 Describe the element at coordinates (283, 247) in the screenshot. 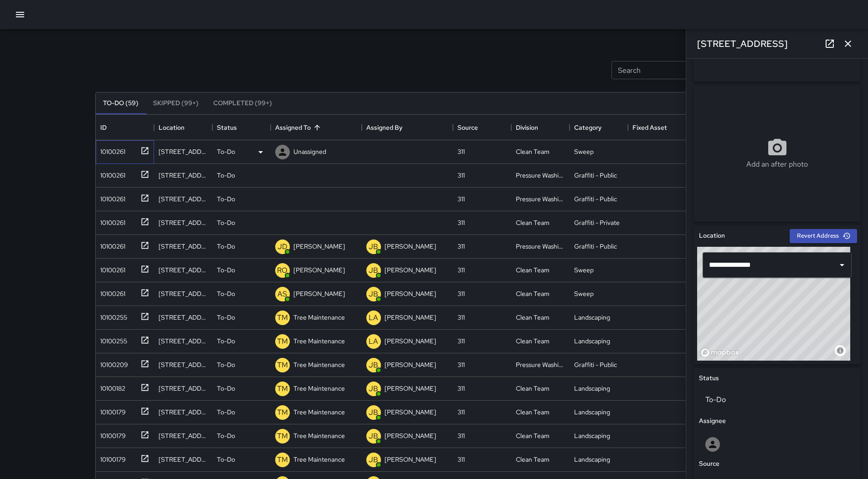

I see `p: JD` at that location.